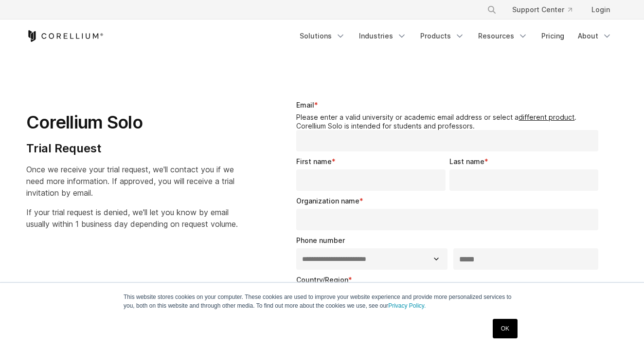 The width and height of the screenshot is (644, 351). What do you see at coordinates (443, 36) in the screenshot?
I see `a: Products` at bounding box center [443, 36].